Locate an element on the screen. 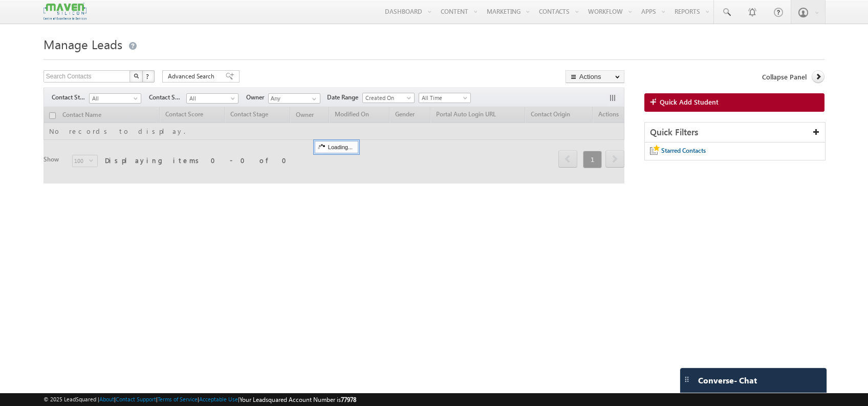 The image size is (868, 406). a: Show All Items is located at coordinates (312, 99).